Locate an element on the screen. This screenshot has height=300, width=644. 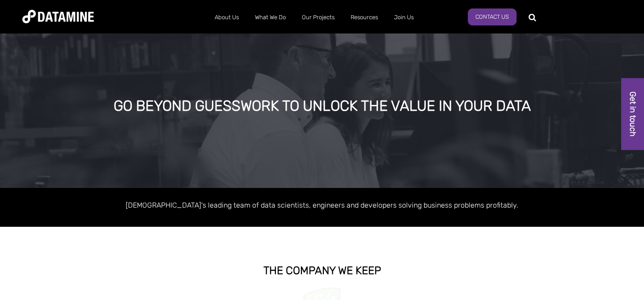
div: GO BEYOND GUESSWORK TO UNLOCK THE VALUE IN YOUR DATA is located at coordinates (322, 107).